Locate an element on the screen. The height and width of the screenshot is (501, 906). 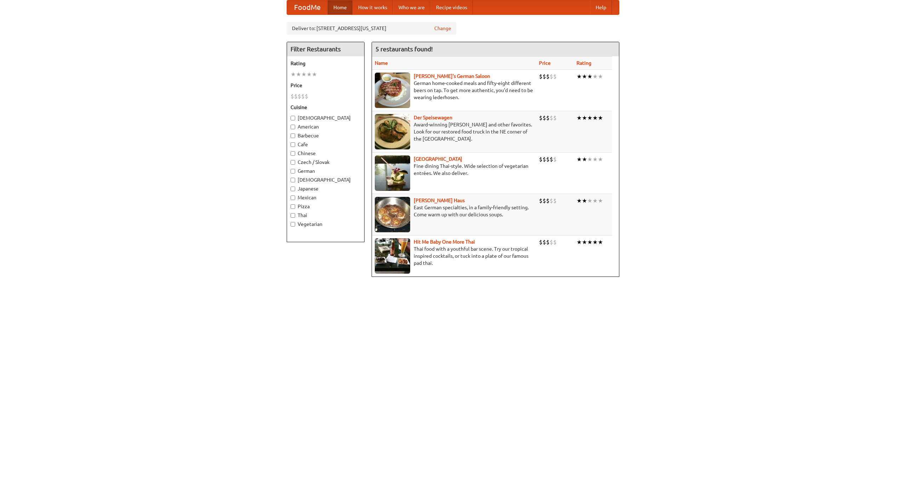
h5: Price is located at coordinates (325, 85).